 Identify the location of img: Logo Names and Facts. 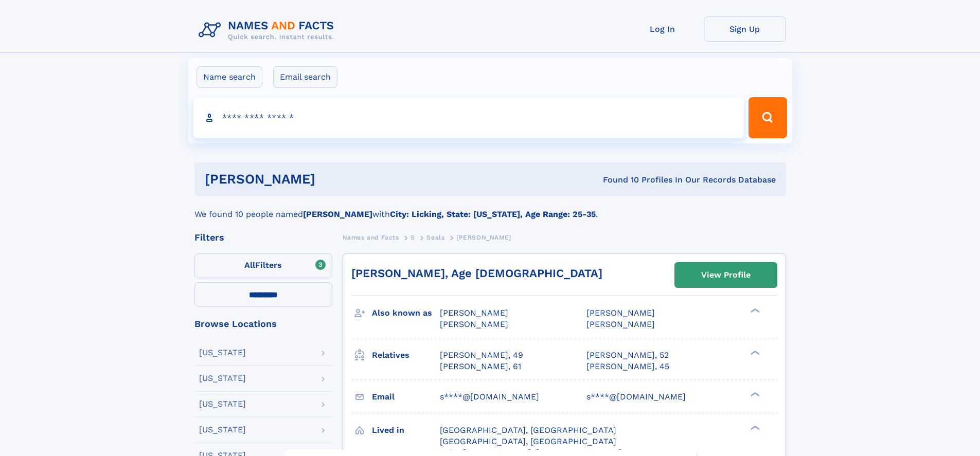
(269, 30).